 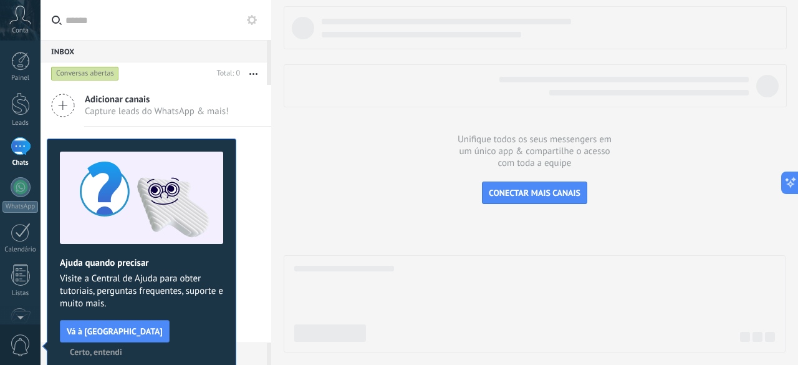 I want to click on div: Chats, so click(x=21, y=163).